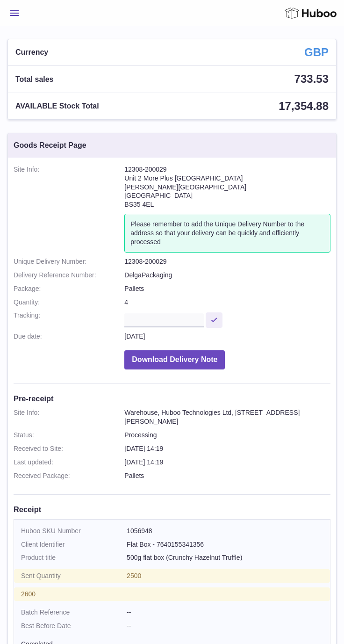  Describe the element at coordinates (57, 106) in the screenshot. I see `span: AVAILABLE Stock Total` at that location.